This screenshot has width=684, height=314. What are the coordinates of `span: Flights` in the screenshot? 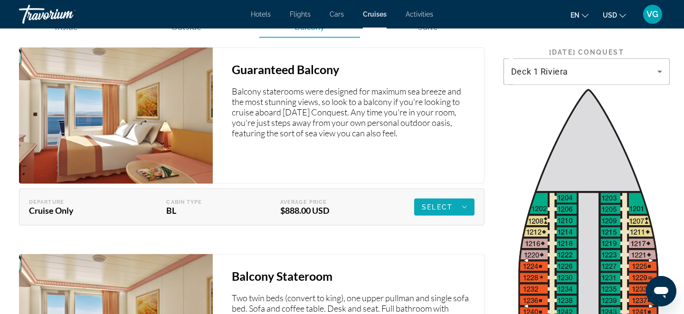 It's located at (300, 14).